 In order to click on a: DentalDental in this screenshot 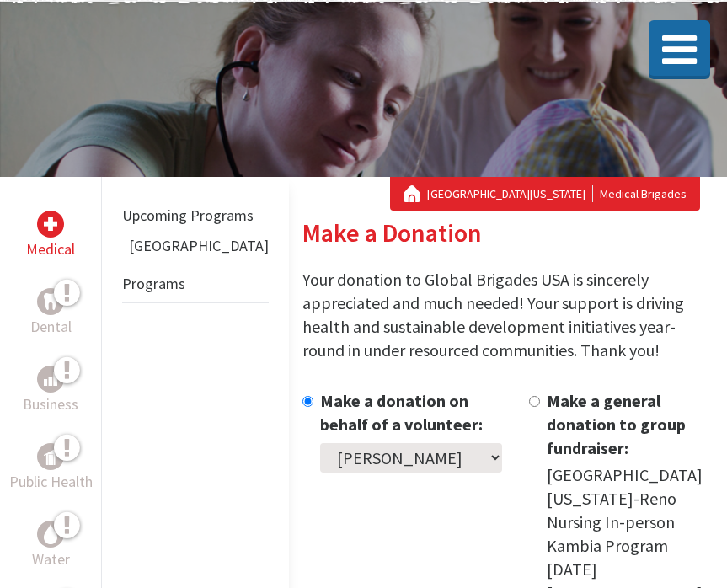, I will do `click(51, 314)`.